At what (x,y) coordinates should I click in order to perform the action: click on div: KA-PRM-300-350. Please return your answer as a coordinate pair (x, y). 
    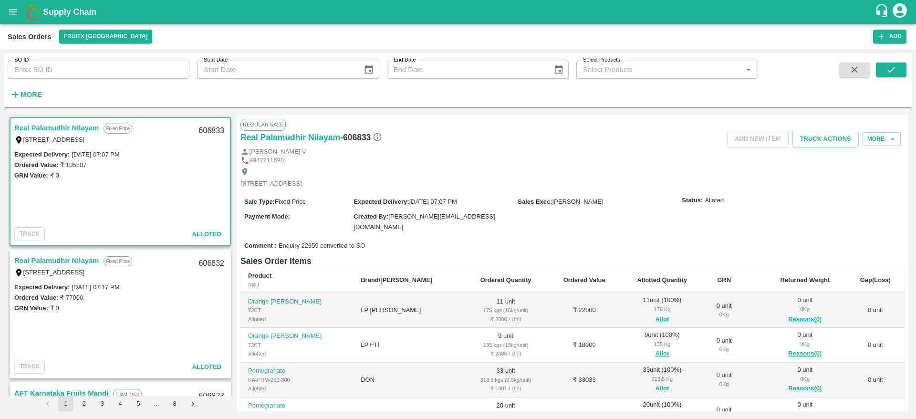
    Looking at the image, I should click on (297, 414).